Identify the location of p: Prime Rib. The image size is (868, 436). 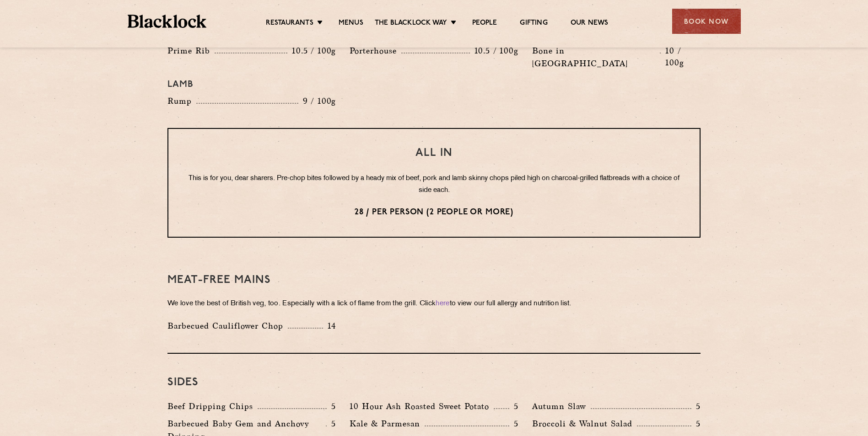
(191, 50).